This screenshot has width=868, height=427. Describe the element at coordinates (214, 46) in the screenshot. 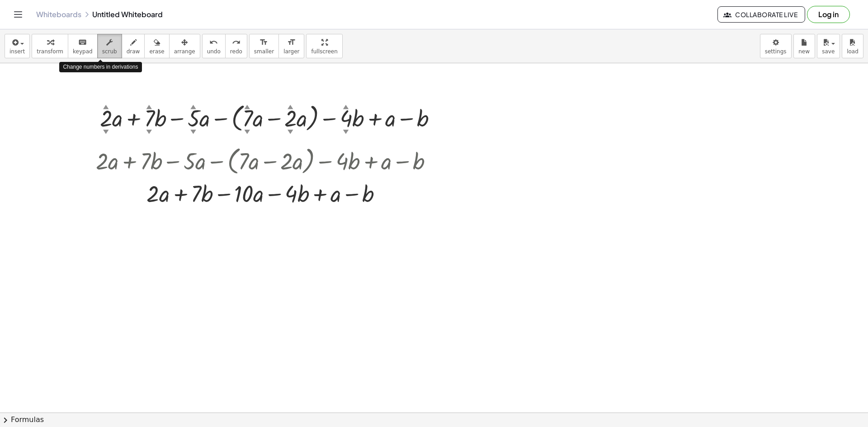

I see `button: undoundo` at that location.